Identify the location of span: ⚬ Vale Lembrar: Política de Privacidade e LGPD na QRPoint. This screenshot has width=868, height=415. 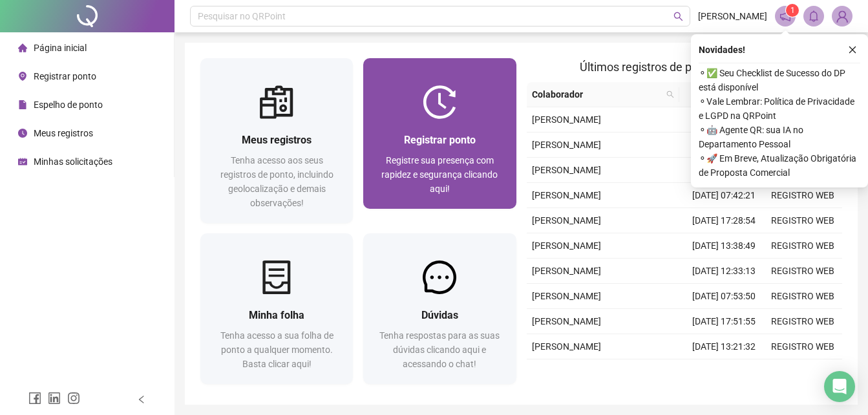
(779, 108).